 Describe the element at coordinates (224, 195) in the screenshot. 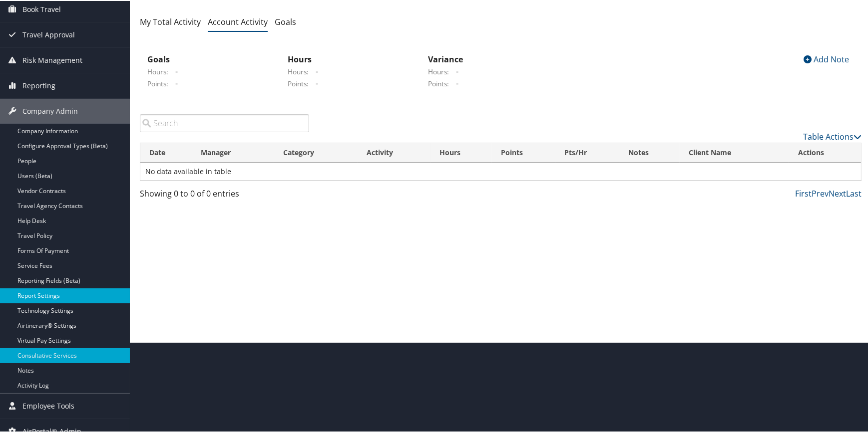

I see `div: Showing 0 to 0 of 0 entries` at that location.